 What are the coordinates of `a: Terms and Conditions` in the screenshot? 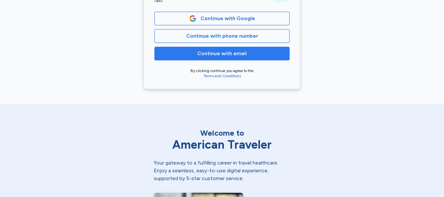 It's located at (222, 76).